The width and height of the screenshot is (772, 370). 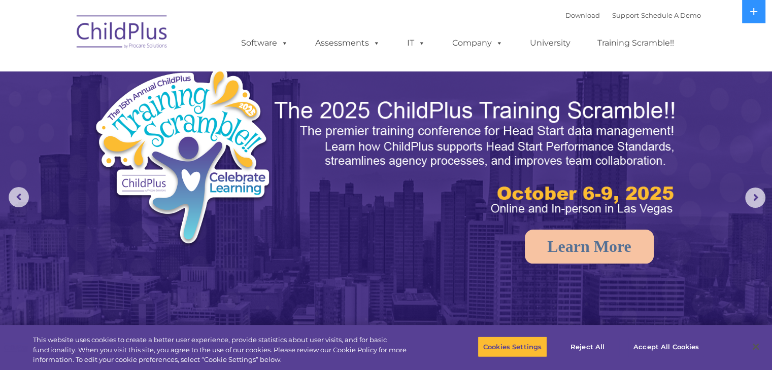 I want to click on a: Download, so click(x=582, y=15).